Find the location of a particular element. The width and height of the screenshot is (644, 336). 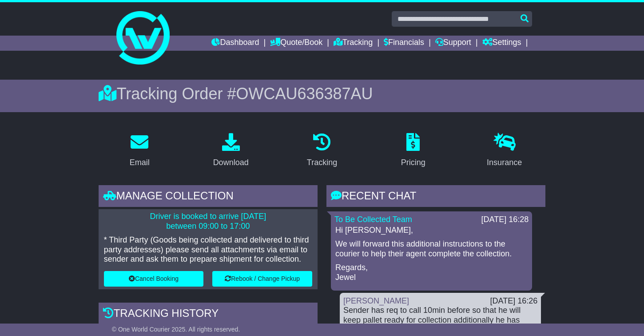

a: Pricing is located at coordinates (414, 151).